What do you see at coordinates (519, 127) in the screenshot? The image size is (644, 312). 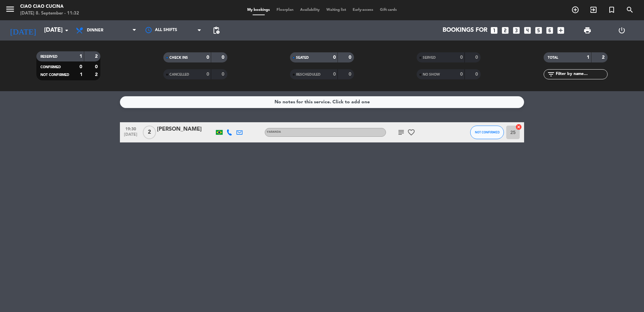 I see `i: cancel` at bounding box center [519, 127].